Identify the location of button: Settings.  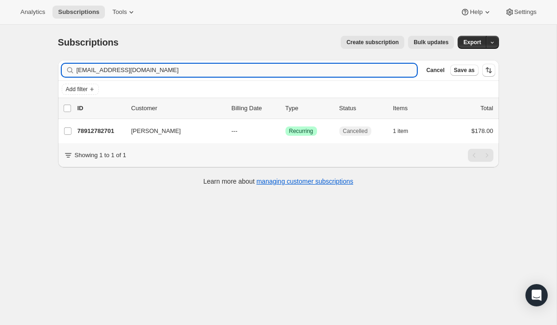
(521, 12).